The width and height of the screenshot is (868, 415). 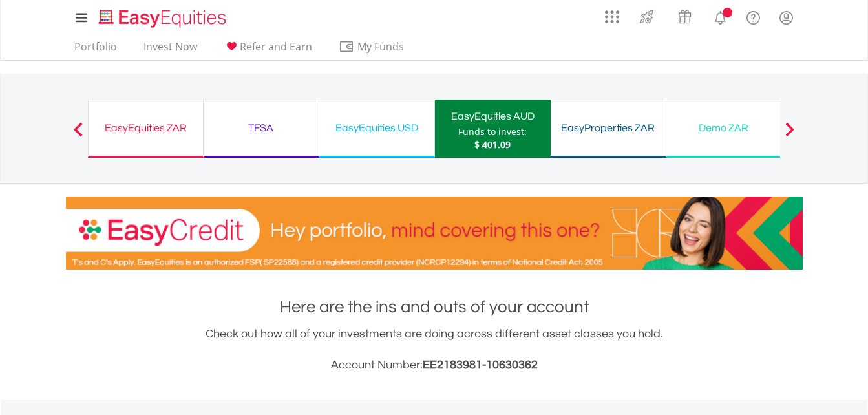 I want to click on div: Check out how all of your investments are doing across different asset classes you hold., so click(x=434, y=350).